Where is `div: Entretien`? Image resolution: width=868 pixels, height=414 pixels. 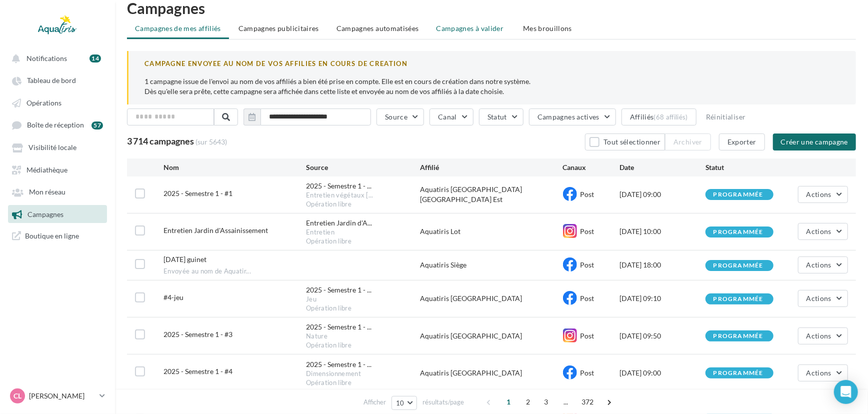
div: Entretien is located at coordinates (363, 232).